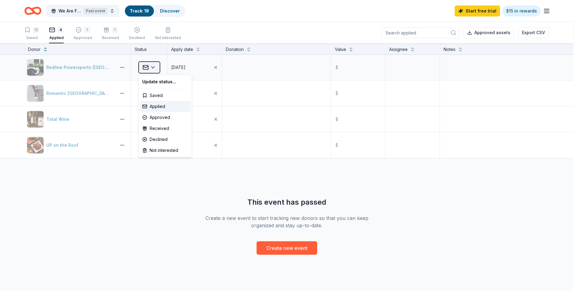 The image size is (578, 291). Describe the element at coordinates (165, 139) in the screenshot. I see `div: Declined` at that location.